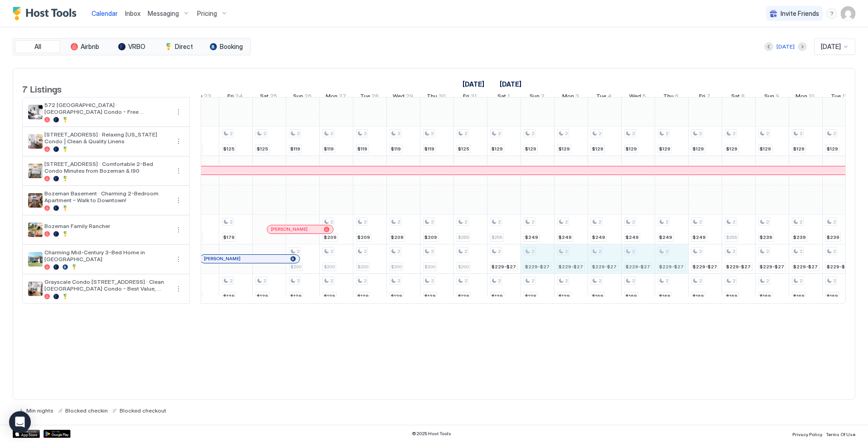 The height and width of the screenshot is (442, 868). I want to click on span: Booking, so click(231, 47).